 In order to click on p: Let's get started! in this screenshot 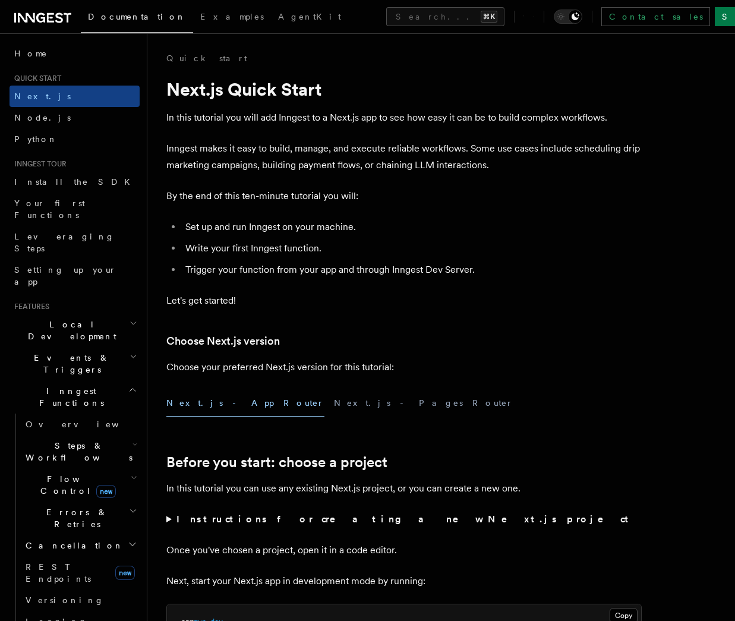, I will do `click(404, 301)`.